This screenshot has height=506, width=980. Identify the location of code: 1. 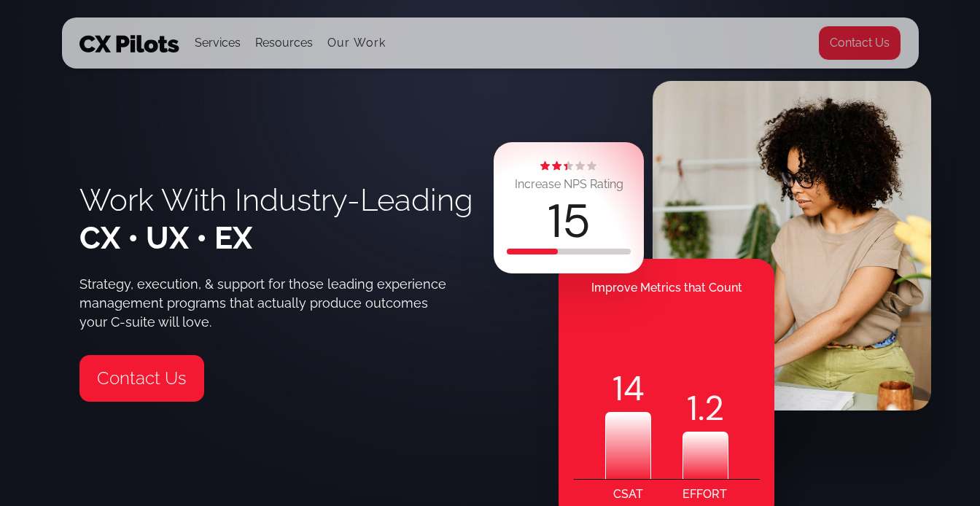
(692, 408).